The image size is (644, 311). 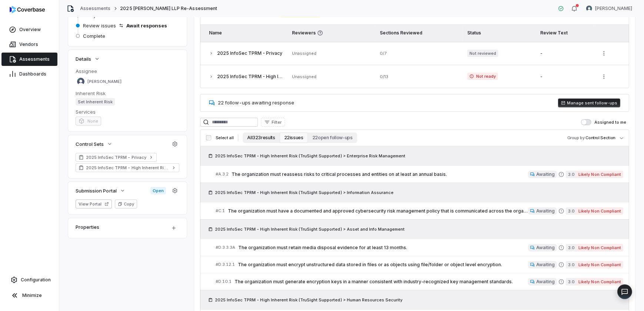 What do you see at coordinates (223, 281) in the screenshot?
I see `span: # D.10.1` at bounding box center [223, 281].